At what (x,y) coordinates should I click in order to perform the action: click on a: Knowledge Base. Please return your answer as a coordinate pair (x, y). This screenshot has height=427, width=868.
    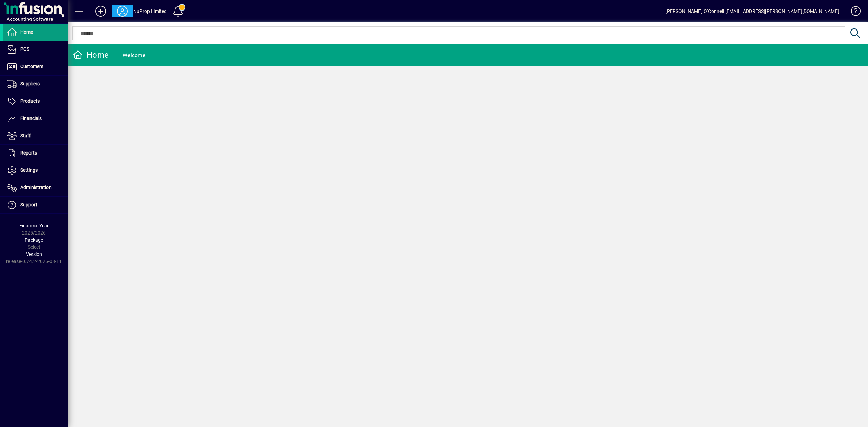
    Looking at the image, I should click on (853, 12).